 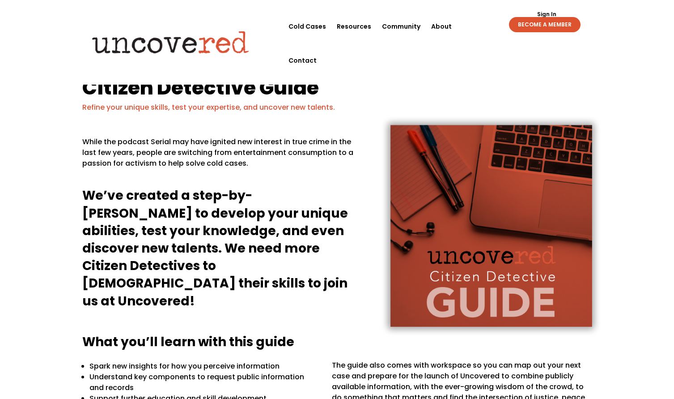 I want to click on a: BECOME A MEMBER, so click(x=545, y=25).